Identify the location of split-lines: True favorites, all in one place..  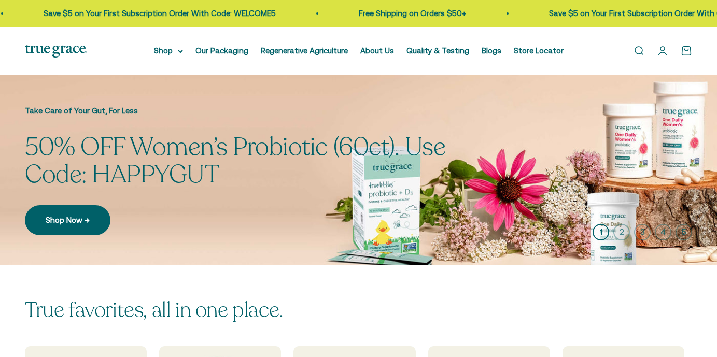
(154, 310).